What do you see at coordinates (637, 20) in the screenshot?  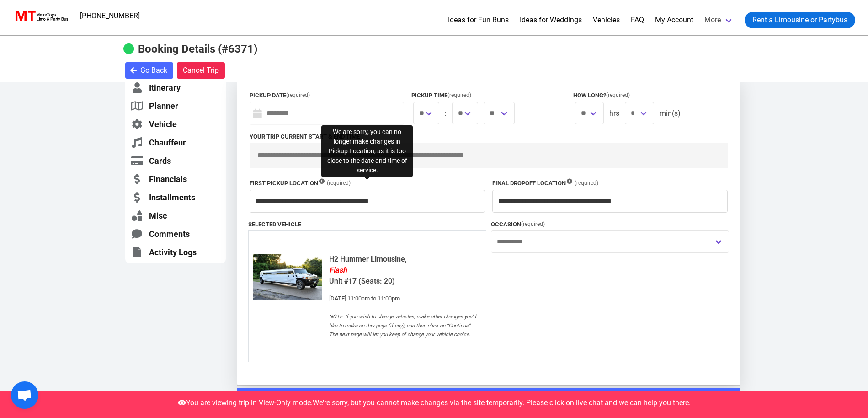 I see `a: FAQ` at bounding box center [637, 20].